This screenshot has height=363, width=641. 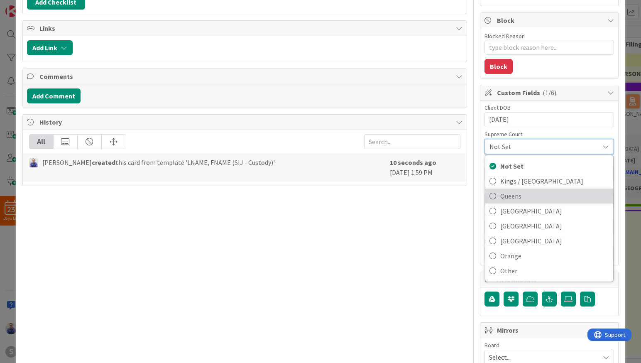 I want to click on button: Add Link, so click(x=50, y=48).